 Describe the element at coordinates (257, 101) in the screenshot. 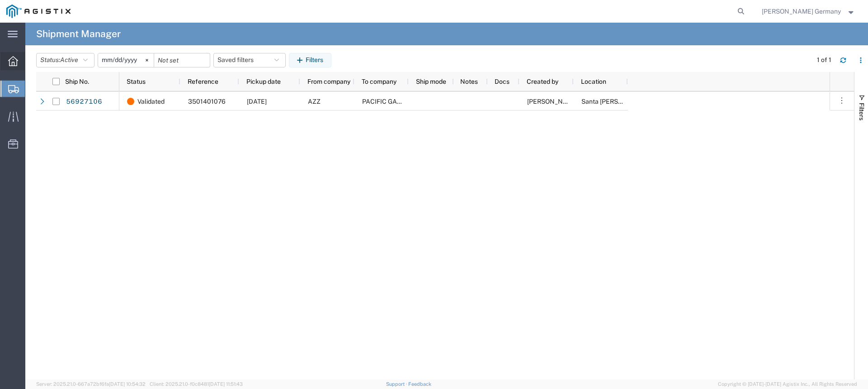

I see `span: 09/24/2025` at that location.